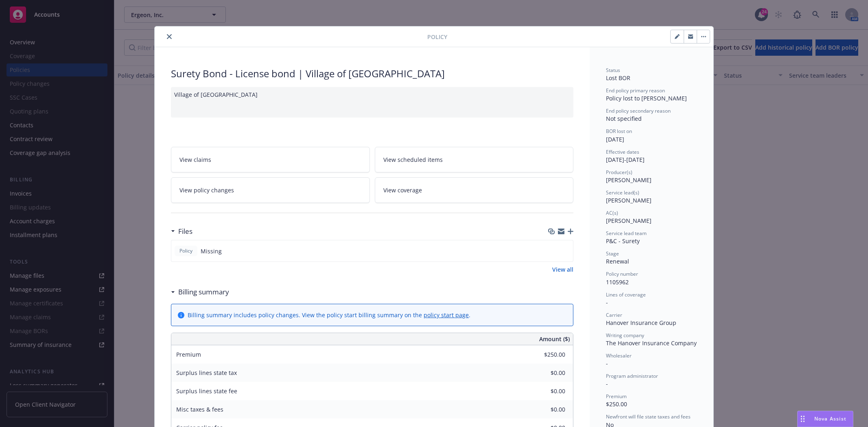 The image size is (868, 427). What do you see at coordinates (626, 295) in the screenshot?
I see `span: Lines of coverage` at bounding box center [626, 295].